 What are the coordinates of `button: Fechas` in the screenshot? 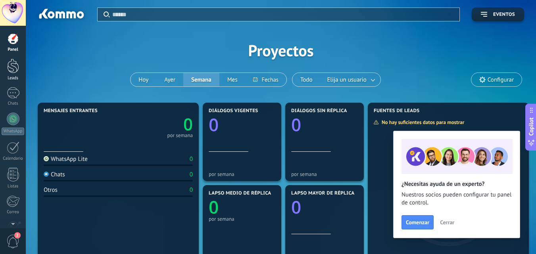 It's located at (265, 80).